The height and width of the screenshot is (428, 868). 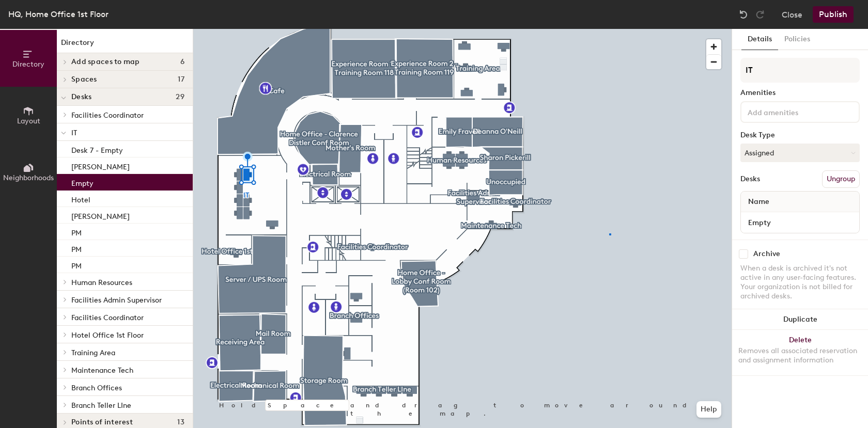 What do you see at coordinates (59, 14) in the screenshot?
I see `div: HQ, Home Office 1st Floor` at bounding box center [59, 14].